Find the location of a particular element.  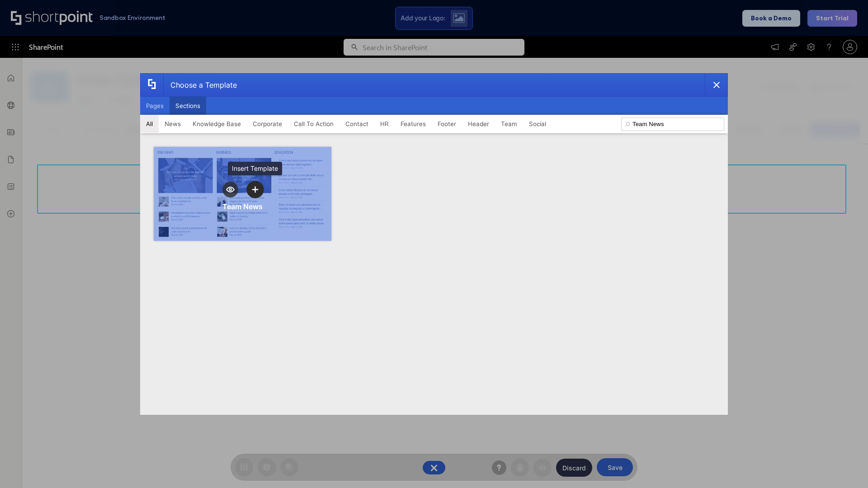

div: Chat Widget is located at coordinates (787, 436).